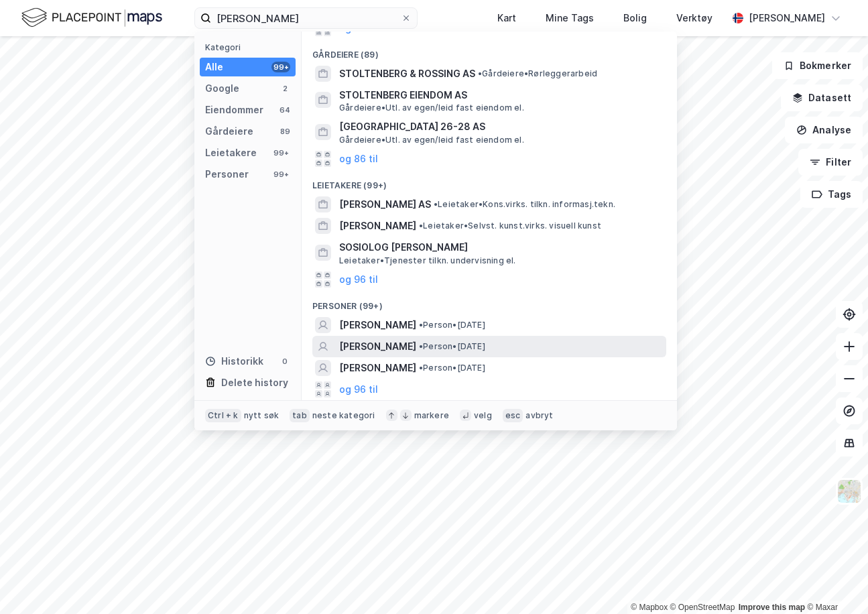  I want to click on div: Ctrl + k, so click(223, 416).